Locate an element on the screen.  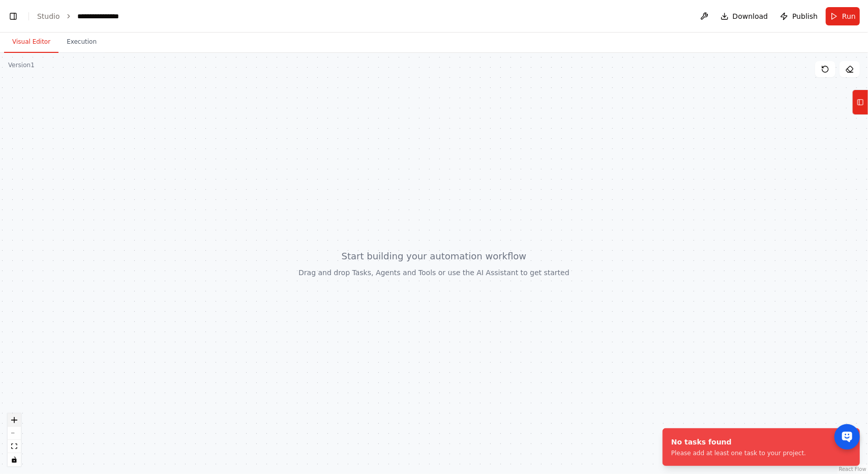
button: fit view is located at coordinates (14, 447).